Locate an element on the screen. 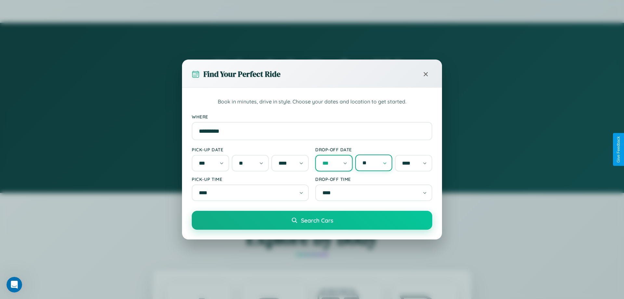 This screenshot has height=299, width=624. h3: Find Your Perfect Ride is located at coordinates (242, 74).